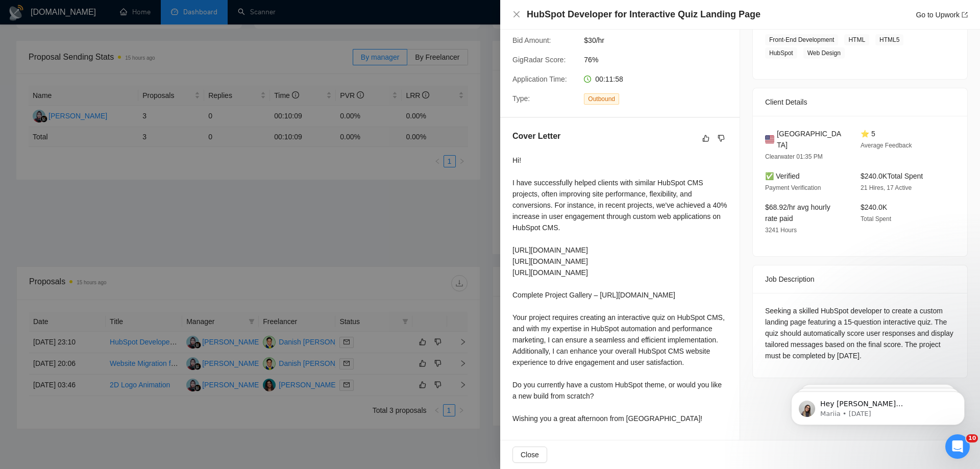  Describe the element at coordinates (860, 333) in the screenshot. I see `div: Seeking a skilled HubSpot developer to create a custom landing page featuring a 15-question inter...` at that location.